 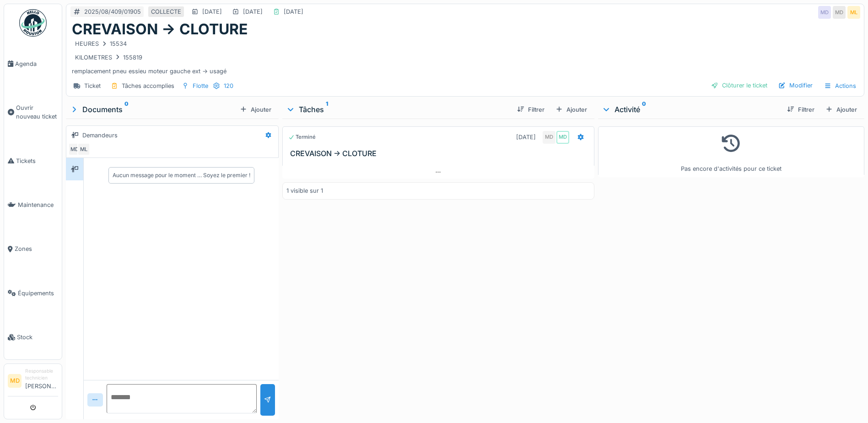 I want to click on div: KILOMETRES 155819, so click(x=109, y=58).